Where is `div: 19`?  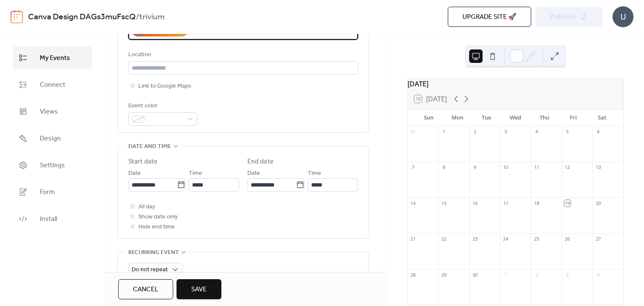 div: 19 is located at coordinates (567, 203).